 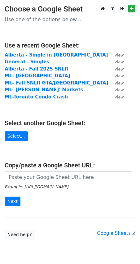 I want to click on input: Next, so click(x=12, y=201).